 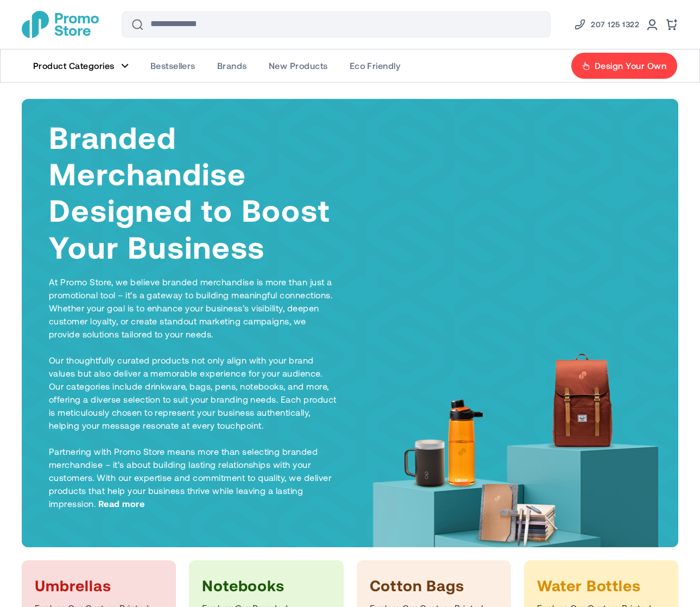 What do you see at coordinates (517, 458) in the screenshot?
I see `img: Products` at bounding box center [517, 458].